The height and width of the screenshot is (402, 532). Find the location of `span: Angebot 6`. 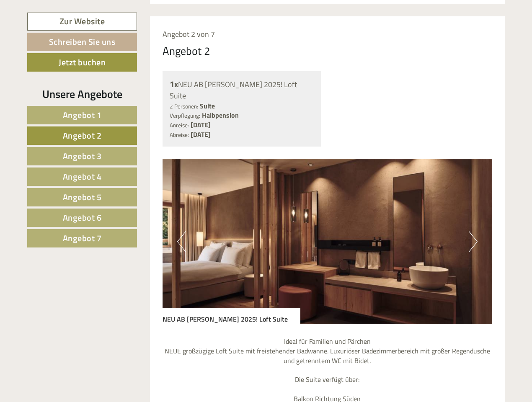

span: Angebot 6 is located at coordinates (82, 217).